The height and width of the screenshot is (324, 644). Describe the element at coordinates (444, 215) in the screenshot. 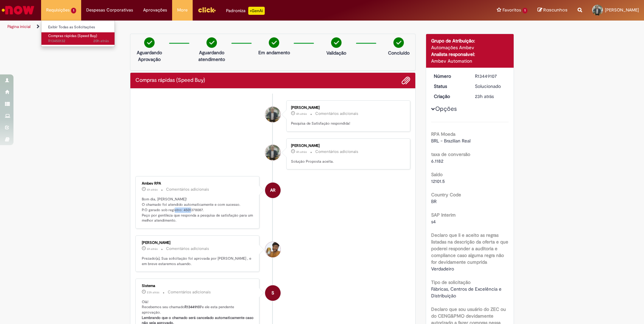

I see `b: SAP Interim` at that location.